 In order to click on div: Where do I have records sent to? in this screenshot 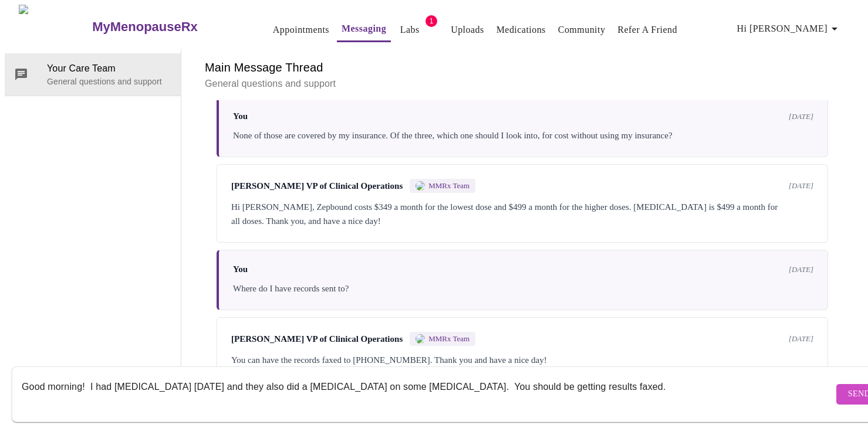, I will do `click(523, 289)`.